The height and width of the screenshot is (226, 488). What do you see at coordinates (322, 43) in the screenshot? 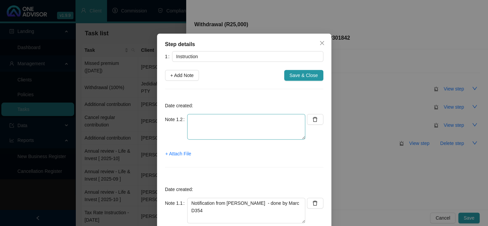
I see `button: Close` at bounding box center [322, 43].